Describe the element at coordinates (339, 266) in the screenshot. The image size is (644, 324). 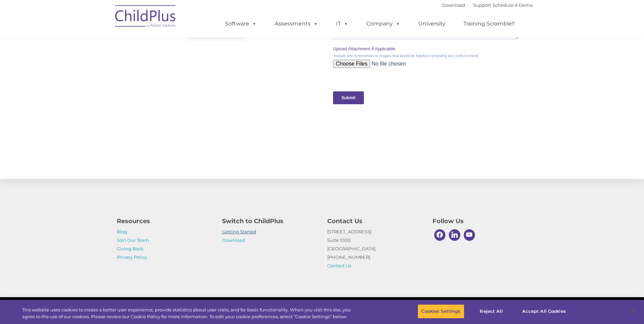
I see `a: Contact Us` at that location.